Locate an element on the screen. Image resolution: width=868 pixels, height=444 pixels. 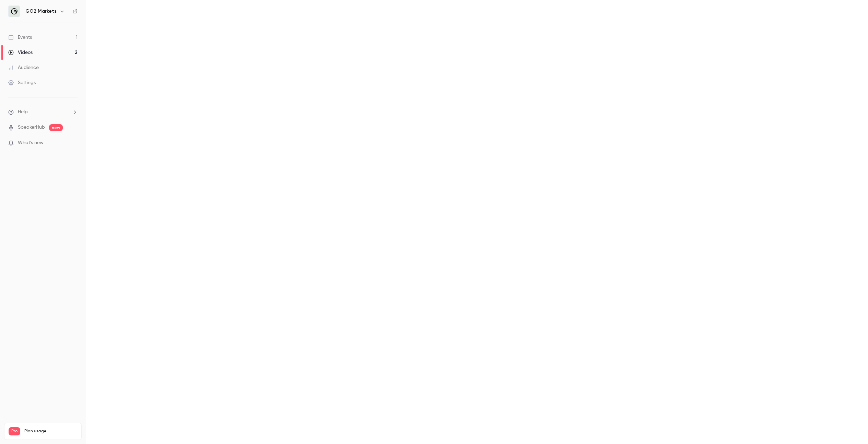
span: Pro is located at coordinates (14, 432).